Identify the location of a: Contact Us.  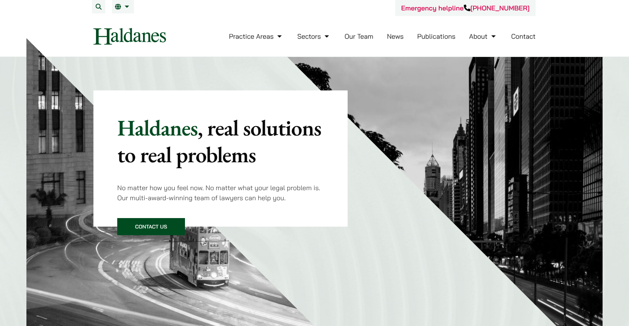
(151, 227).